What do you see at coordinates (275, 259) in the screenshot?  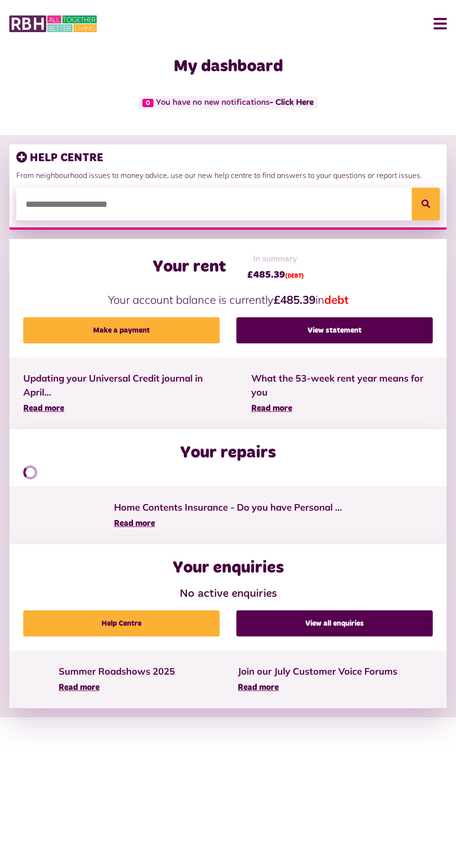 I see `span: In summary` at bounding box center [275, 259].